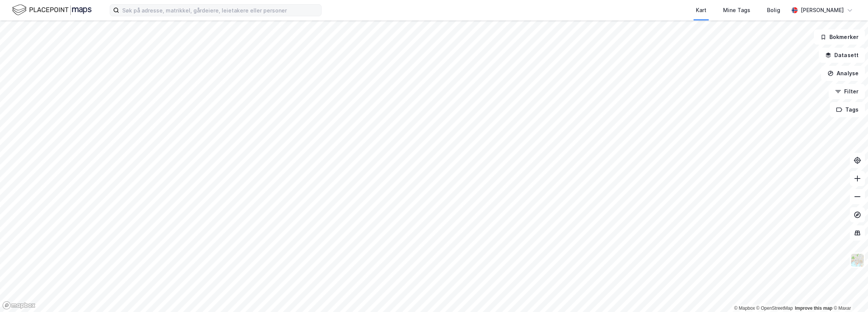 This screenshot has width=868, height=312. I want to click on a: OpenStreetMap, so click(774, 308).